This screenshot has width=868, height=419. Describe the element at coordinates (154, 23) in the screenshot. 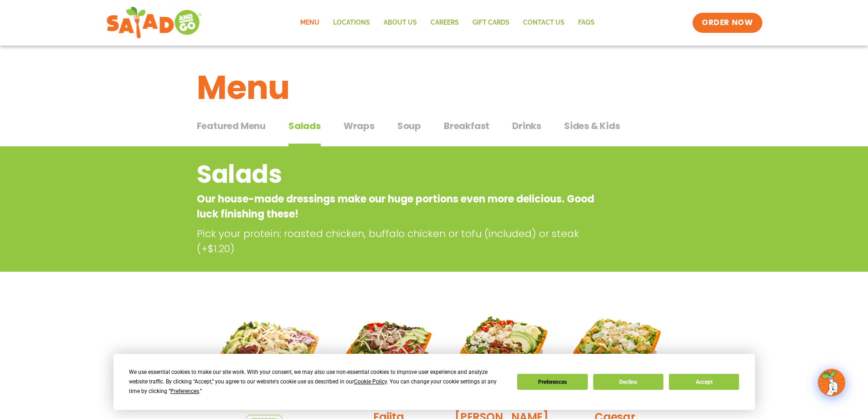

I see `img: new-SAG-logo-768×292` at that location.